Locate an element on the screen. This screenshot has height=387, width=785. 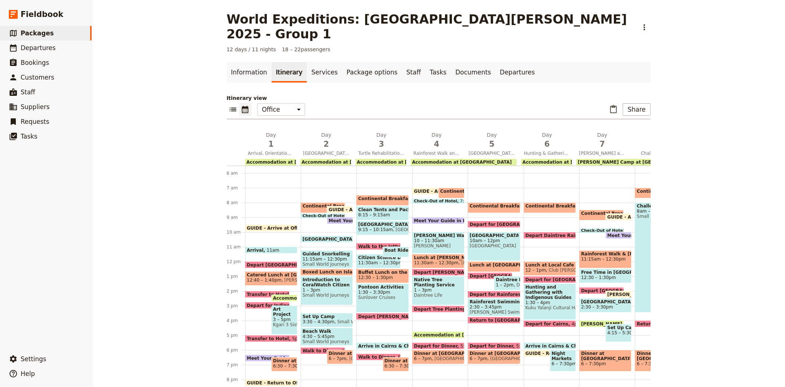
div: Native Tree Planting Service Work1 – 3pmDaintree Life is located at coordinates (438, 290).